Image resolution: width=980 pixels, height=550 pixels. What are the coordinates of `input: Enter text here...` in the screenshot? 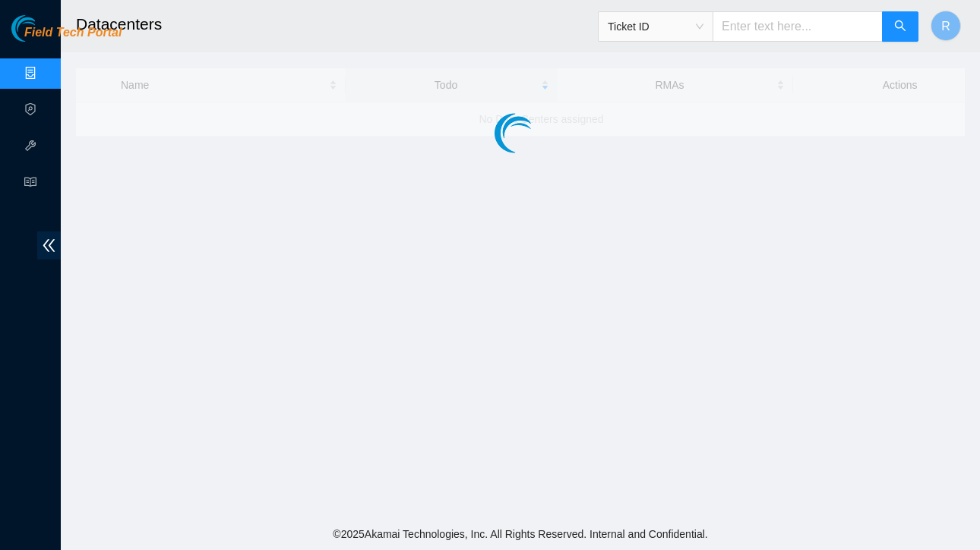 It's located at (798, 27).